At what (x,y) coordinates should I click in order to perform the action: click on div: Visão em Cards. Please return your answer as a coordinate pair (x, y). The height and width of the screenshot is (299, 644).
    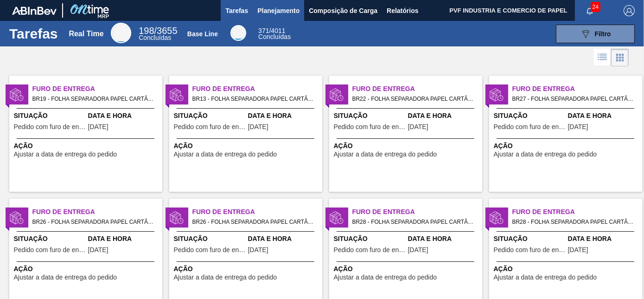
    Looking at the image, I should click on (620, 58).